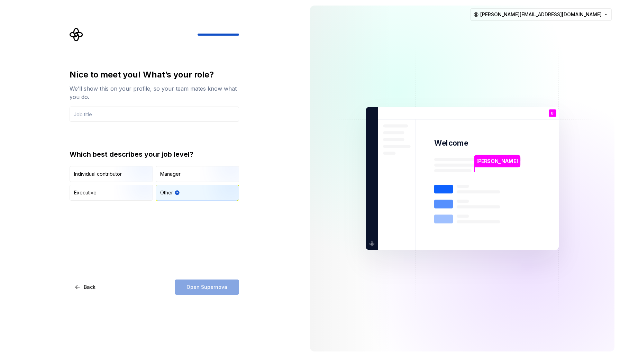 Image resolution: width=620 pixels, height=357 pixels. What do you see at coordinates (154, 93) in the screenshot?
I see `div: We’ll show this on your profile, so your team mates know what you do.` at bounding box center [154, 93].